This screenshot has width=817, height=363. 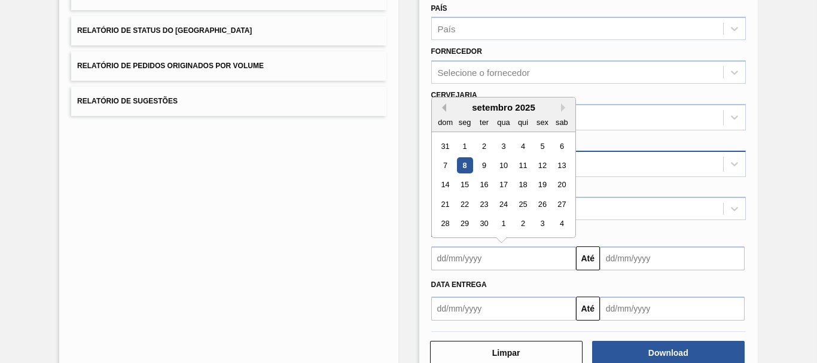 What do you see at coordinates (445, 185) in the screenshot?
I see `div: Choose domingo, 14 de setembro de 2025` at bounding box center [445, 185].